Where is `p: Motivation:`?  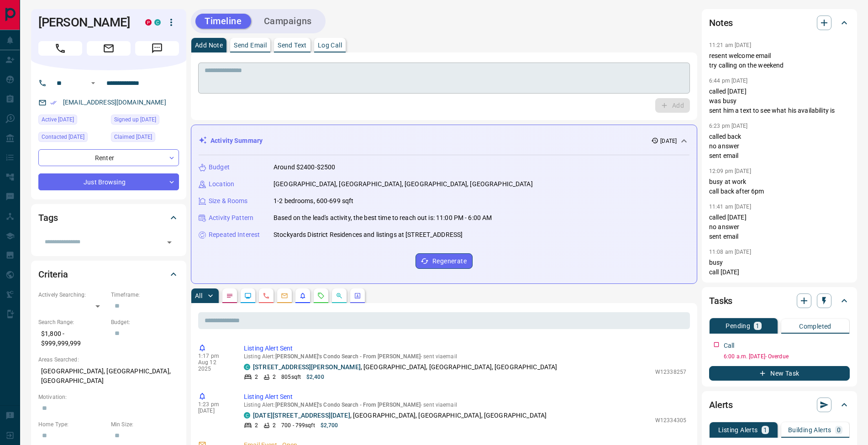 p: Motivation: is located at coordinates (108, 397).